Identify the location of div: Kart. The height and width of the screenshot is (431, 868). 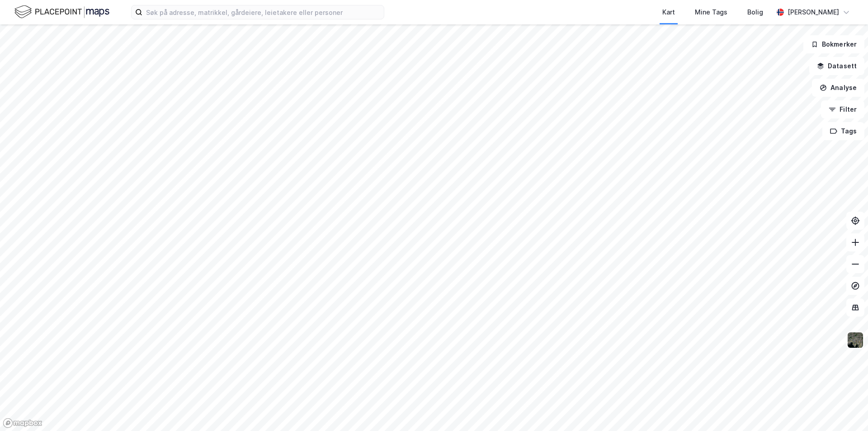
(669, 12).